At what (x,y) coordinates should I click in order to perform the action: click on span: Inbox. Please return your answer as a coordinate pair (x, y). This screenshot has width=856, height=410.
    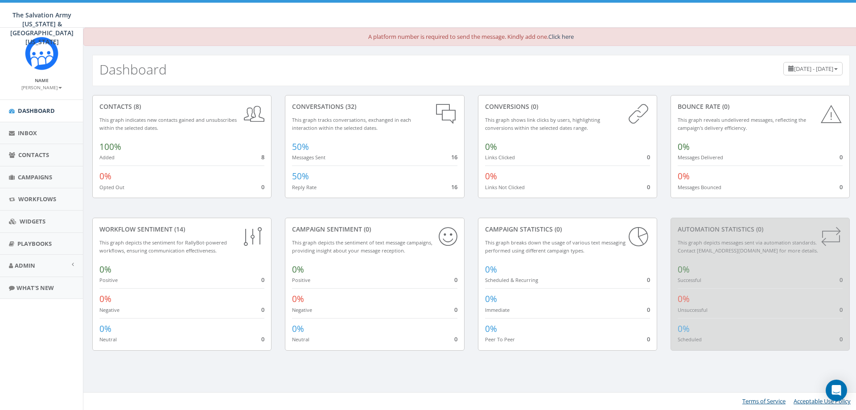
    Looking at the image, I should click on (27, 133).